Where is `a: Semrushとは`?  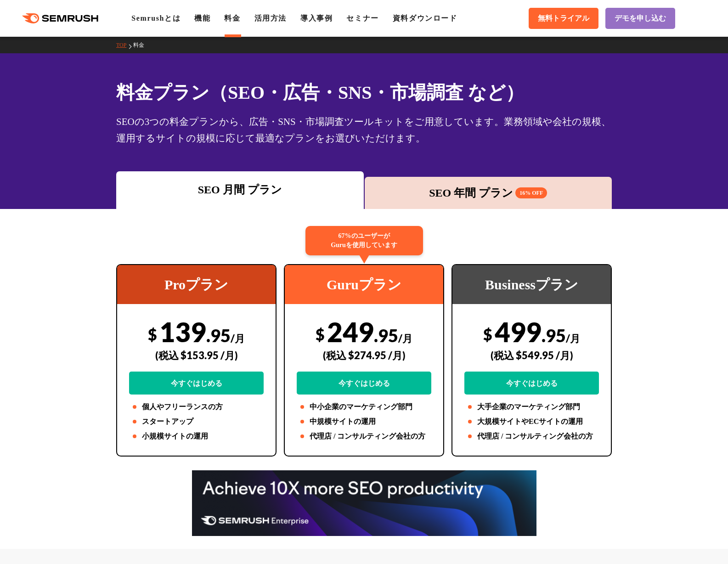
a: Semrushとは is located at coordinates (156, 18).